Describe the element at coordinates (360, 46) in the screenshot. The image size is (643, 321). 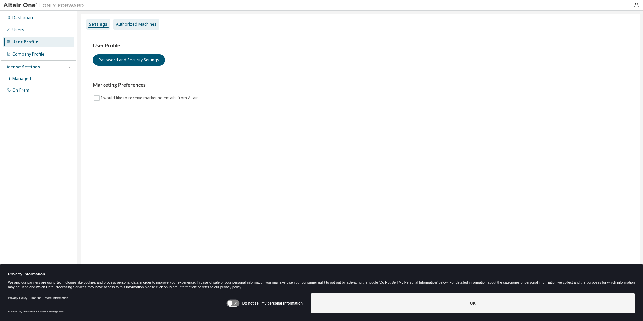
I see `h3: User Profile` at that location.